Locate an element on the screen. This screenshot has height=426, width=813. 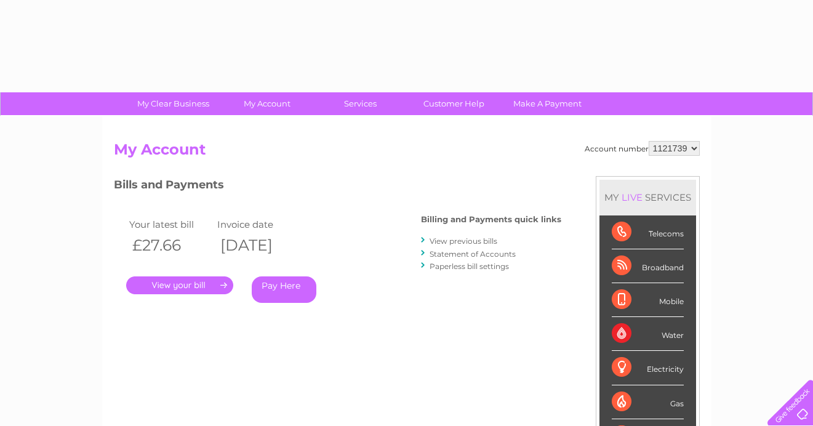
td: Invoice date is located at coordinates (259, 224).